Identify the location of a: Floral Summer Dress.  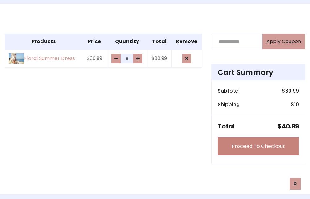
(43, 58).